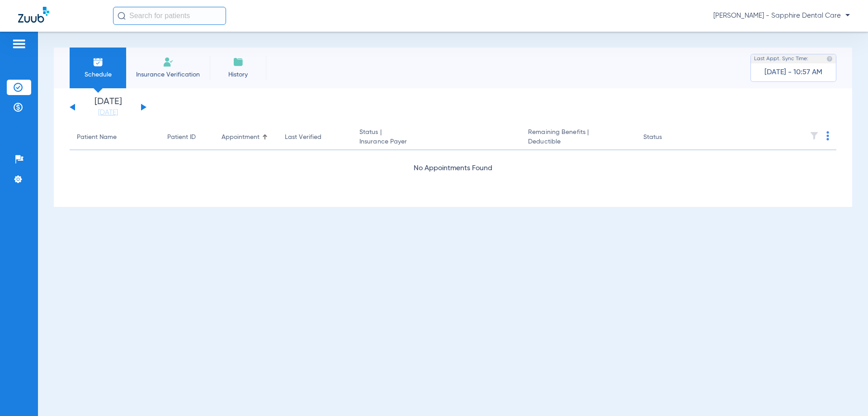 The width and height of the screenshot is (868, 416). I want to click on img: Schedule, so click(98, 62).